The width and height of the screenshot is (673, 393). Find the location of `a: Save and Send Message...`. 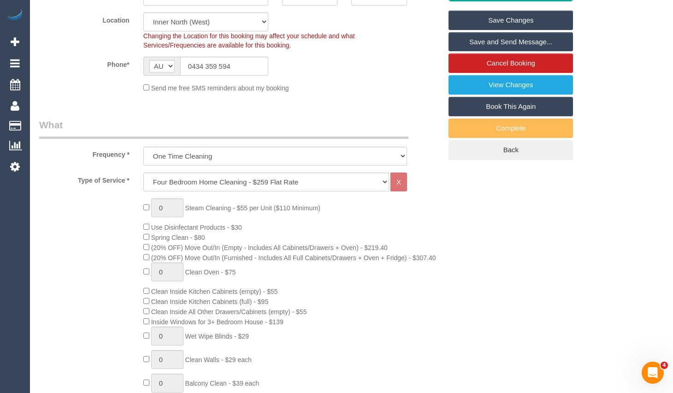

a: Save and Send Message... is located at coordinates (511, 42).